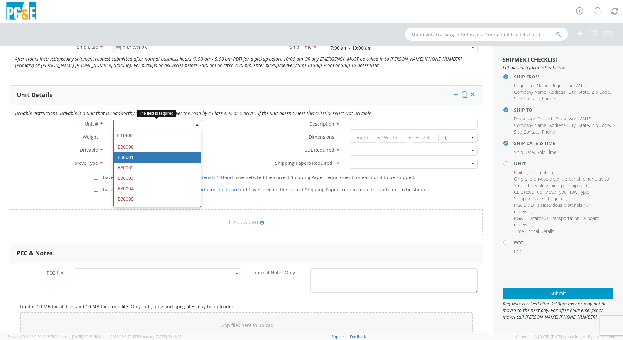 The width and height of the screenshot is (623, 340). What do you see at coordinates (96, 190) in the screenshot?
I see `input: I have reviewed thePG&E's Hazardous Transportation Tailboardand have selected the correct Shippin...` at bounding box center [96, 190].